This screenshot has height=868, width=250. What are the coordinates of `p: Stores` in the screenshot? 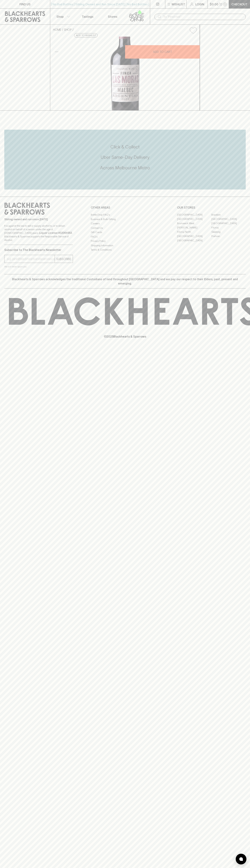 It's located at (113, 17).